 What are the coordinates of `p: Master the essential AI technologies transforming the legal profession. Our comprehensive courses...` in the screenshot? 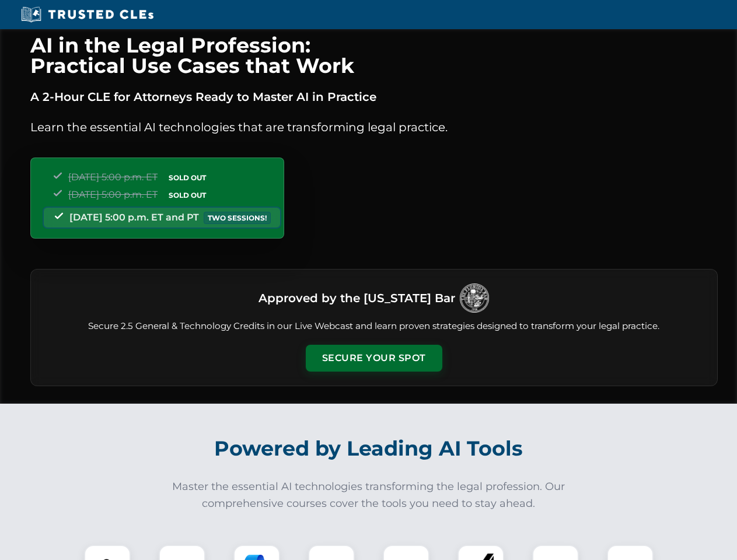 It's located at (369, 495).